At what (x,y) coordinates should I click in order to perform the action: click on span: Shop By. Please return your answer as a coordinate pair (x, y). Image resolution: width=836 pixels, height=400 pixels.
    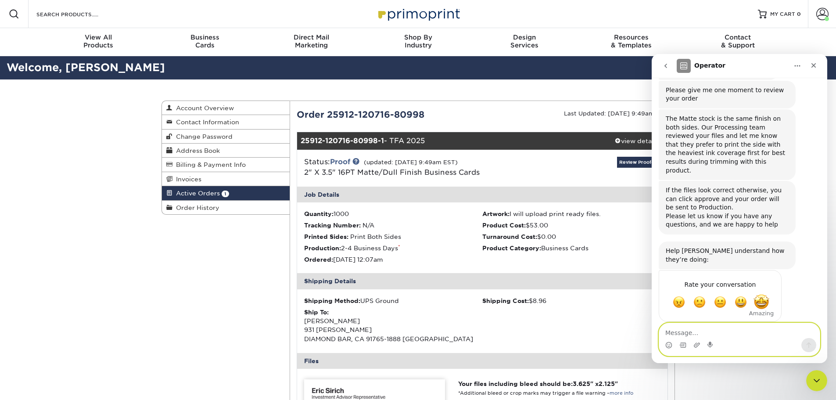
    Looking at the image, I should click on (418, 37).